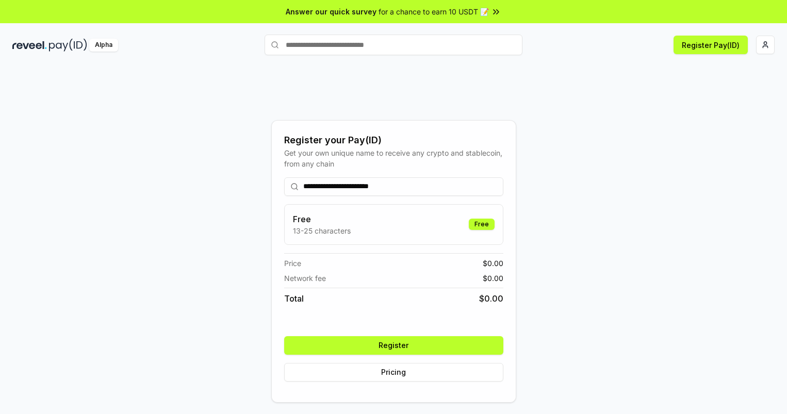  Describe the element at coordinates (394, 158) in the screenshot. I see `div: Get your own unique name to receive any crypto and stablecoin, from any chain` at that location.